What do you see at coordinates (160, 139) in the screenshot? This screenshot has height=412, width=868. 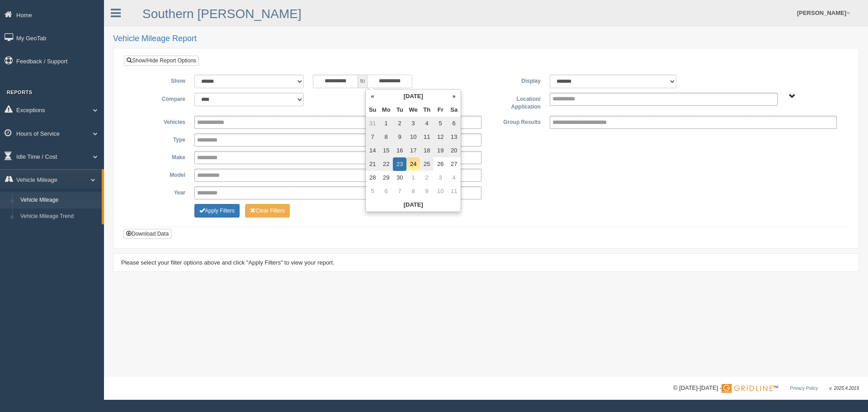 I see `label: Type` at bounding box center [160, 139].